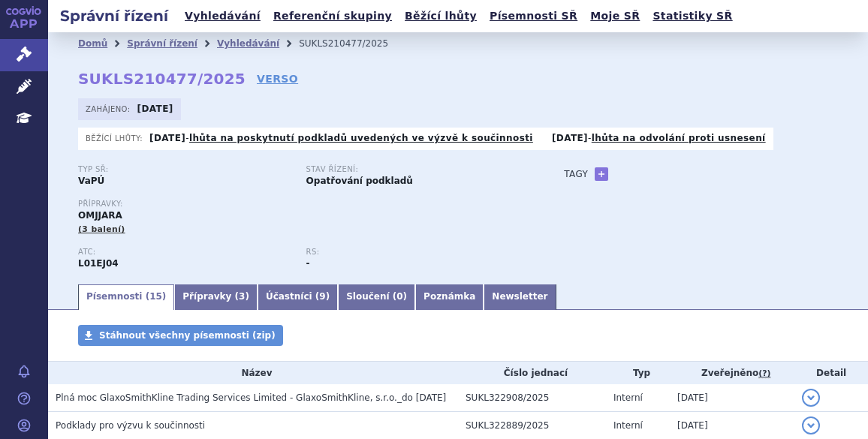 The image size is (868, 439). I want to click on a: lhůta na poskytnutí podkladů uvedených ve výzvě k součinnosti, so click(361, 138).